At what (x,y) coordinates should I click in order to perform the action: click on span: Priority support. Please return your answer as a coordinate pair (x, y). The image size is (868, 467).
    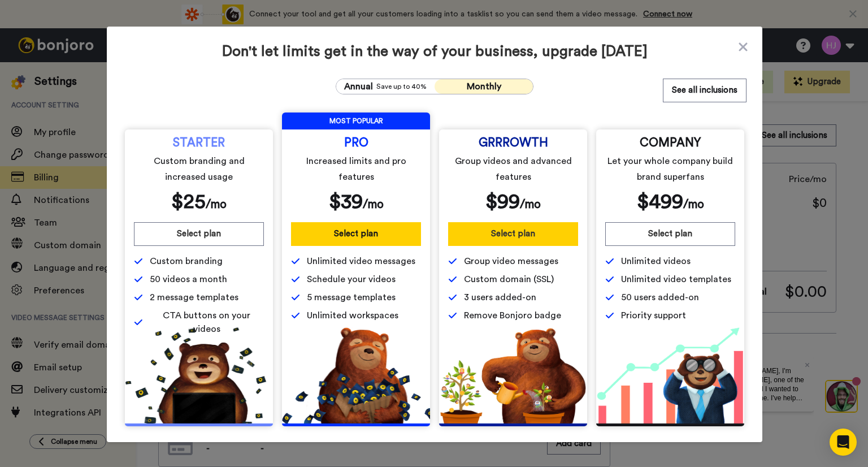
    Looking at the image, I should click on (653, 315).